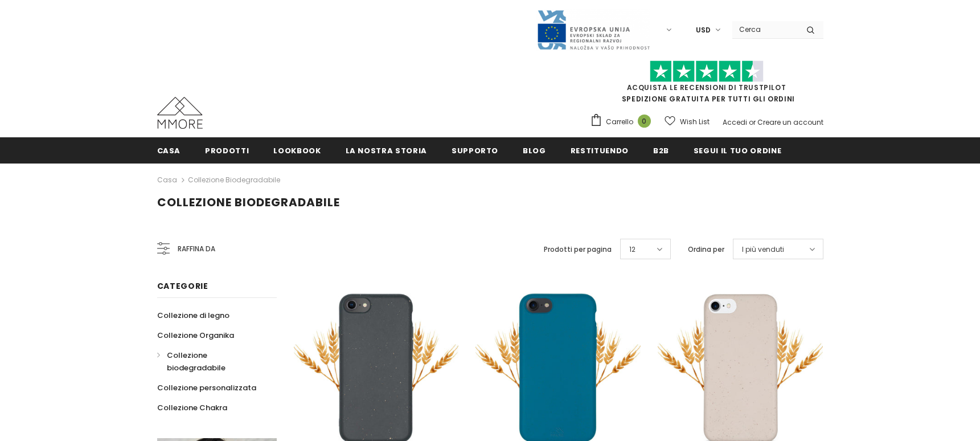 The height and width of the screenshot is (441, 980). I want to click on a: Creare un account, so click(790, 122).